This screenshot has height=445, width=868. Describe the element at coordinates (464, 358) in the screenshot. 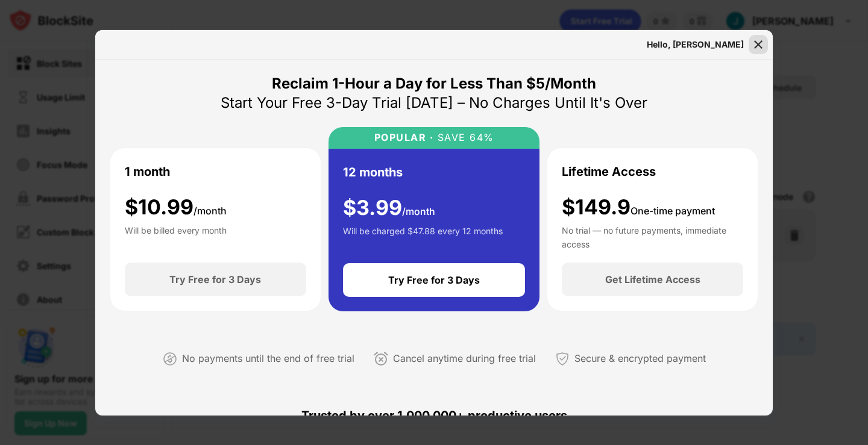

I see `div: Cancel anytime during free trial` at that location.